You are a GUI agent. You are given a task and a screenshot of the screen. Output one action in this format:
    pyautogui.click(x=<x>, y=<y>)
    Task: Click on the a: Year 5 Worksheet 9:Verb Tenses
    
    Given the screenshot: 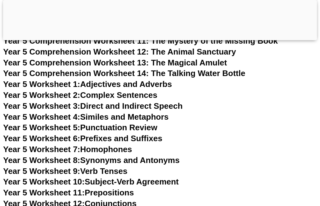 What is the action you would take?
    pyautogui.click(x=65, y=171)
    